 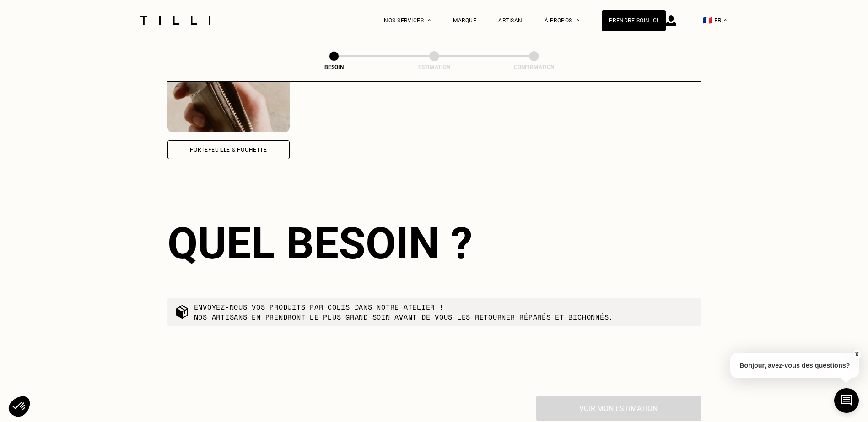 I want to click on div: Artisan, so click(x=510, y=20).